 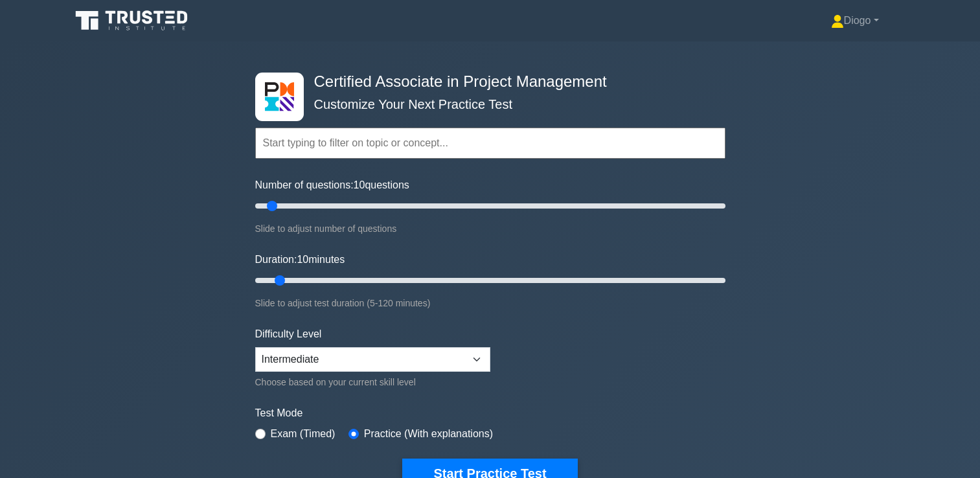 What do you see at coordinates (490, 413) in the screenshot?
I see `label: Test Mode` at bounding box center [490, 413].